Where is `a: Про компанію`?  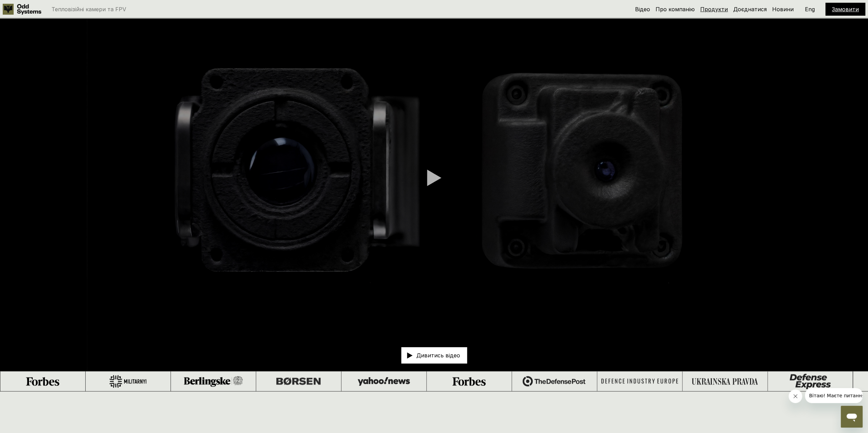 a: Про компанію is located at coordinates (675, 9).